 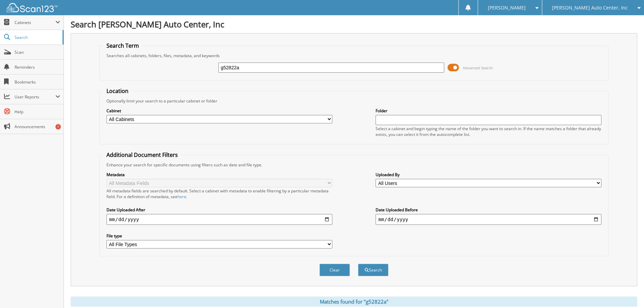 What do you see at coordinates (37, 126) in the screenshot?
I see `span: Announcements` at bounding box center [37, 126].